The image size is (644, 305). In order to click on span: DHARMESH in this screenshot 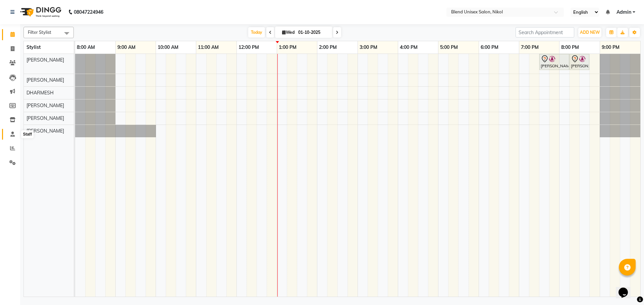, I will do `click(40, 93)`.